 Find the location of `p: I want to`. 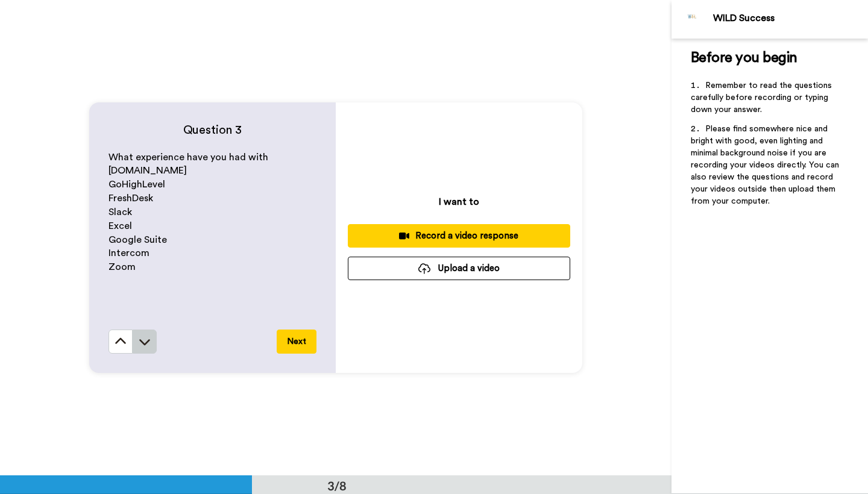

p: I want to is located at coordinates (459, 202).